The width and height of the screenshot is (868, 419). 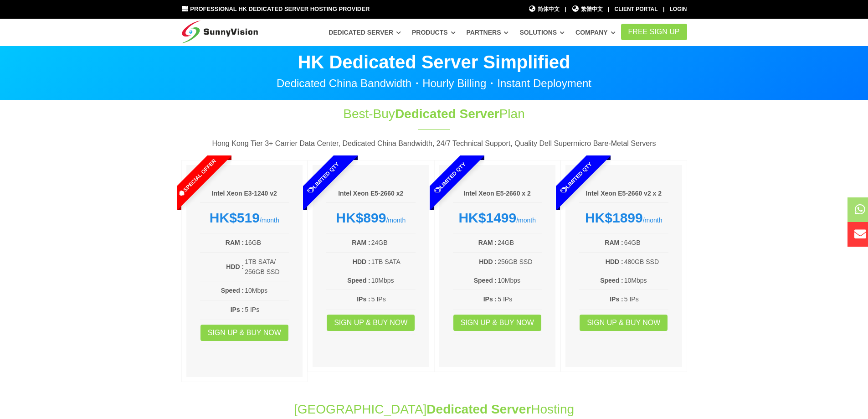 I want to click on a: Solutions, so click(x=542, y=32).